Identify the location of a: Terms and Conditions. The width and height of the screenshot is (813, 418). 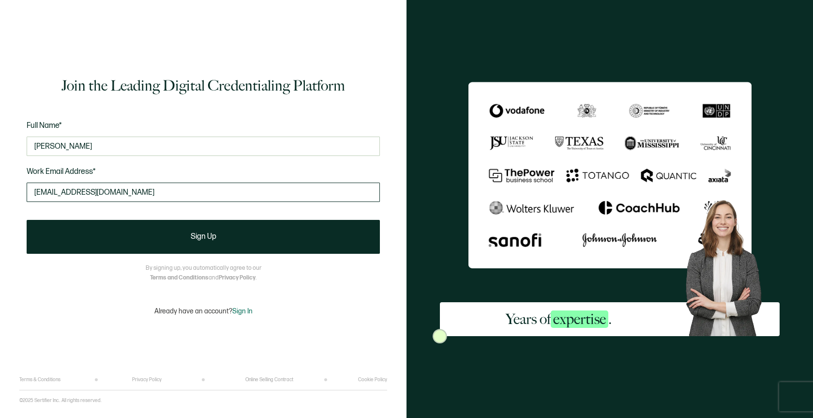
(179, 277).